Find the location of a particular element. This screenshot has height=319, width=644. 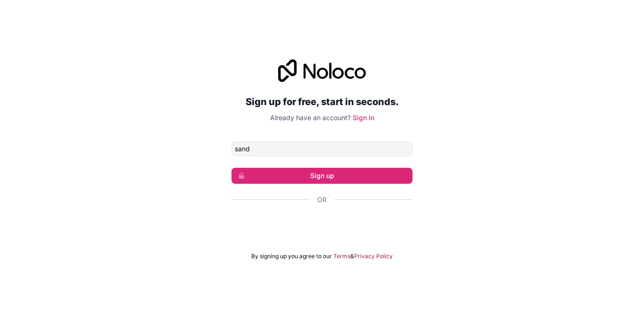

a: Sign in is located at coordinates (363, 117).